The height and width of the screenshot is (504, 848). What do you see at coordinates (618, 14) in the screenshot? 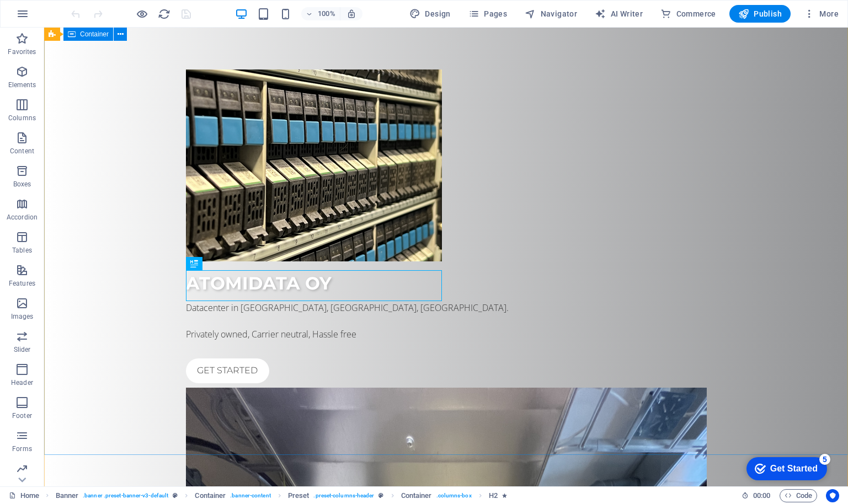
I see `span: AI Writer` at bounding box center [618, 14].